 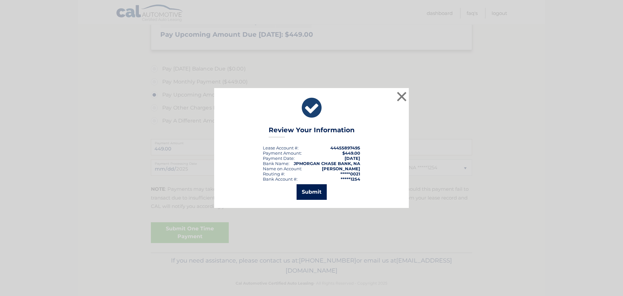 I want to click on span: Payment Date, so click(x=278, y=158).